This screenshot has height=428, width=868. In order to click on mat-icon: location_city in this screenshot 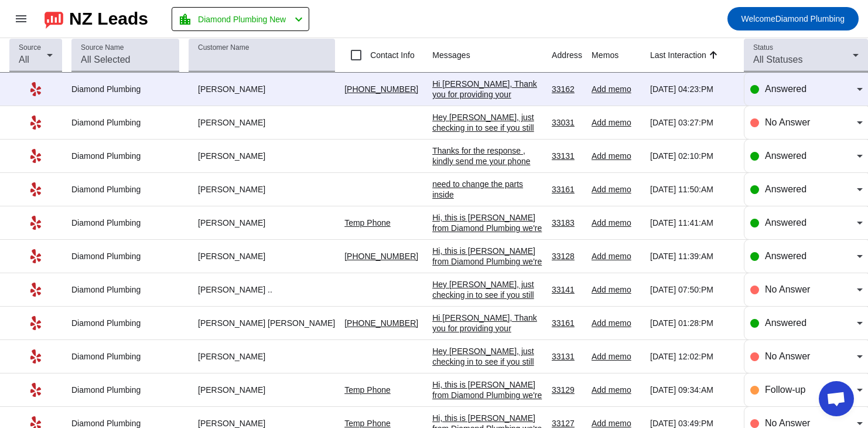, I will do `click(185, 20)`.